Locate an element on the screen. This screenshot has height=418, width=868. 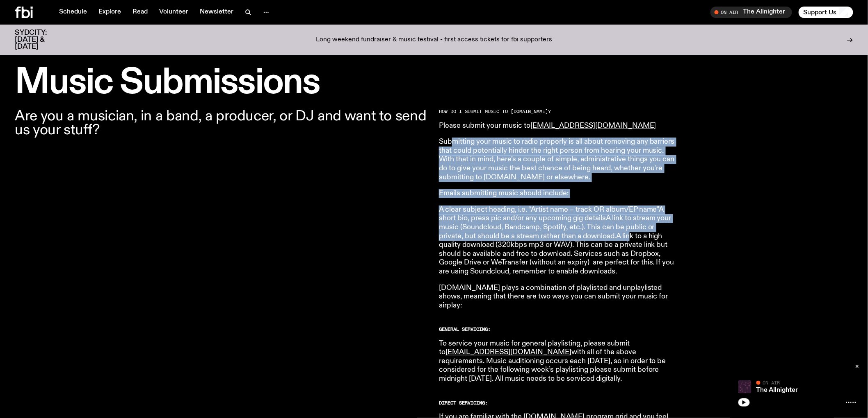
p: Submitting your music to radio properly is all about removing any barriers that could potentially... is located at coordinates (557, 160).